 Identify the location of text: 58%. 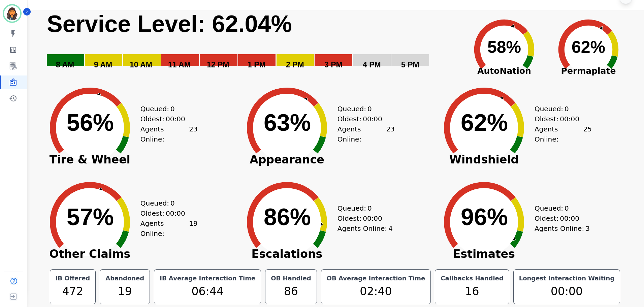
(504, 47).